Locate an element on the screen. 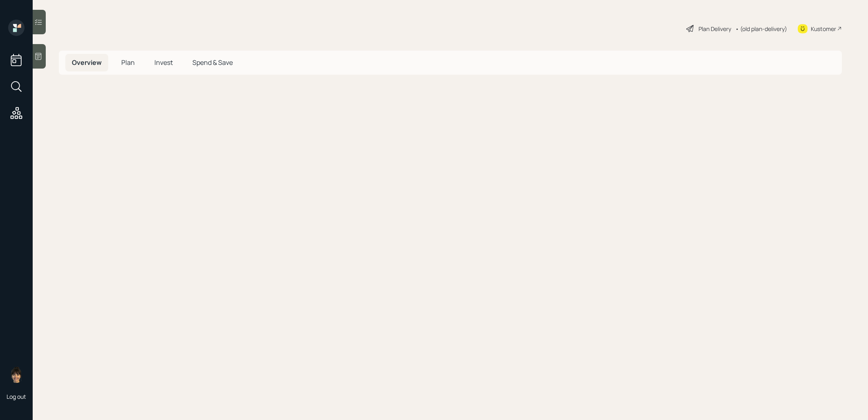 The height and width of the screenshot is (420, 868). div: Log out is located at coordinates (16, 396).